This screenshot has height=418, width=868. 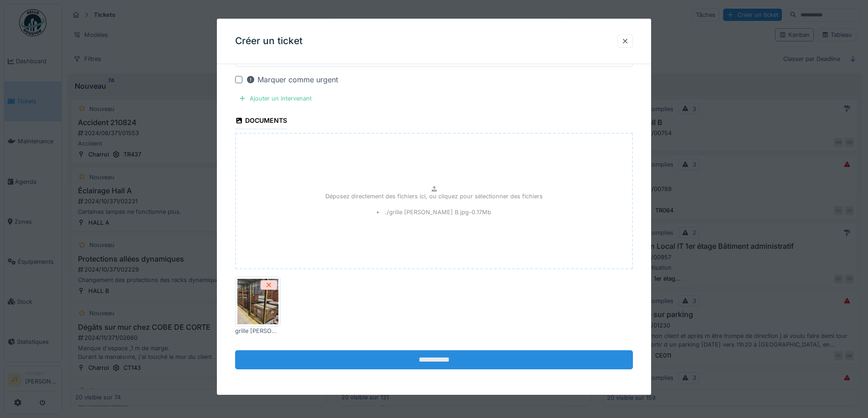 I want to click on div: Marquer comme urgent, so click(x=292, y=79).